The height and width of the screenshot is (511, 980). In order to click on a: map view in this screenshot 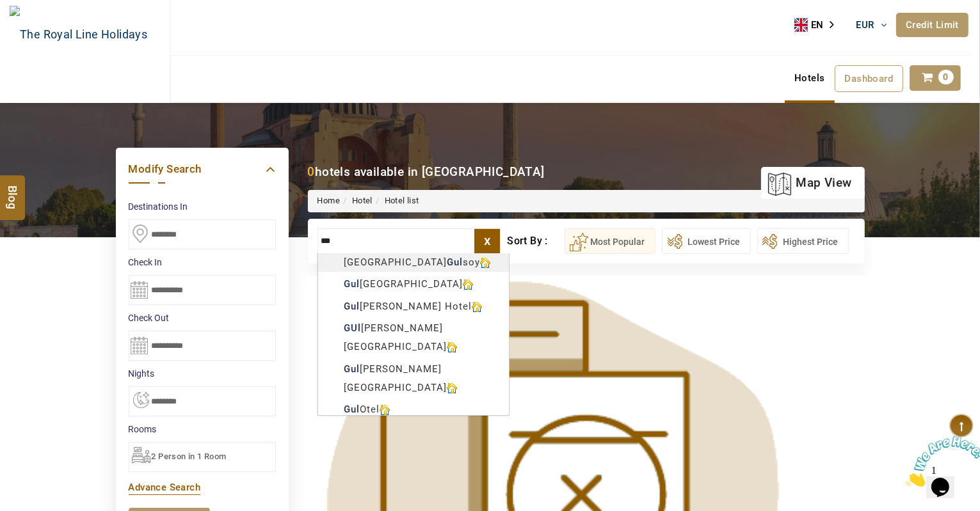, I will do `click(809, 183)`.